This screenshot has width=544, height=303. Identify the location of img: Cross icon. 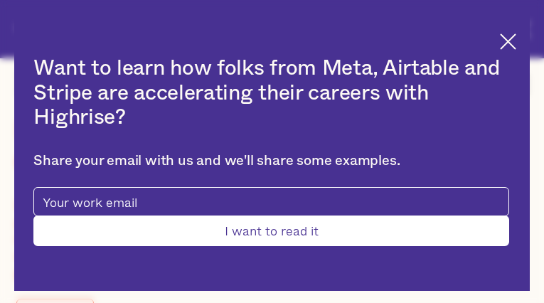
(508, 41).